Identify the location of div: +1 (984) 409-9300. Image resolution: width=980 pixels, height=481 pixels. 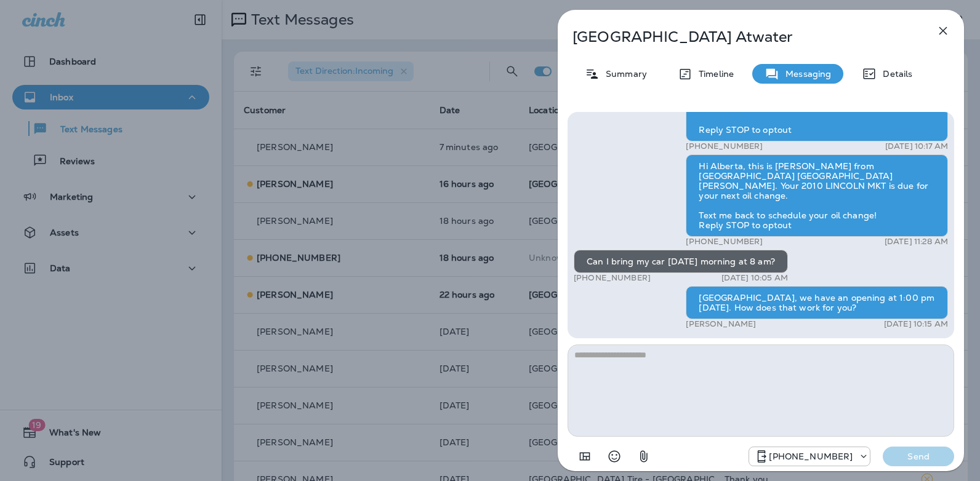
(809, 457).